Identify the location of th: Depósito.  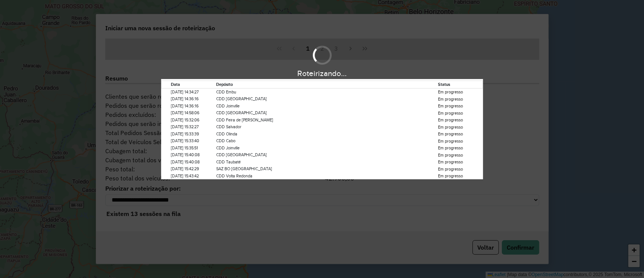
(327, 85).